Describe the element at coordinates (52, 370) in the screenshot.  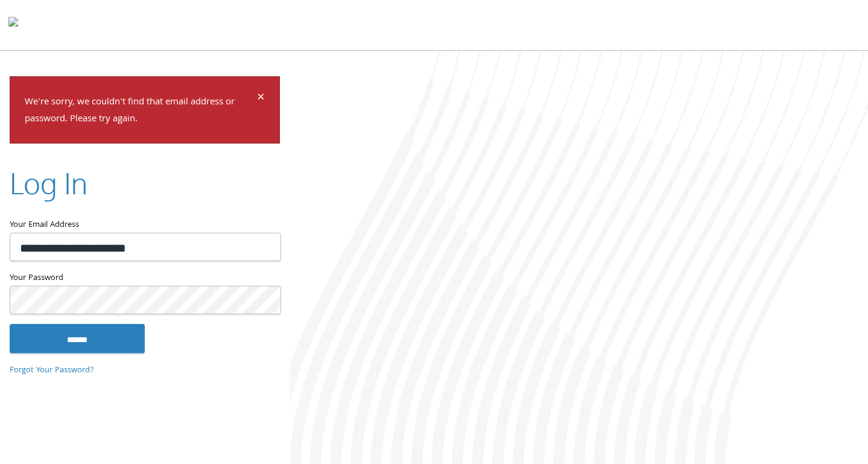
I see `a: Forgot Your Password?` at that location.